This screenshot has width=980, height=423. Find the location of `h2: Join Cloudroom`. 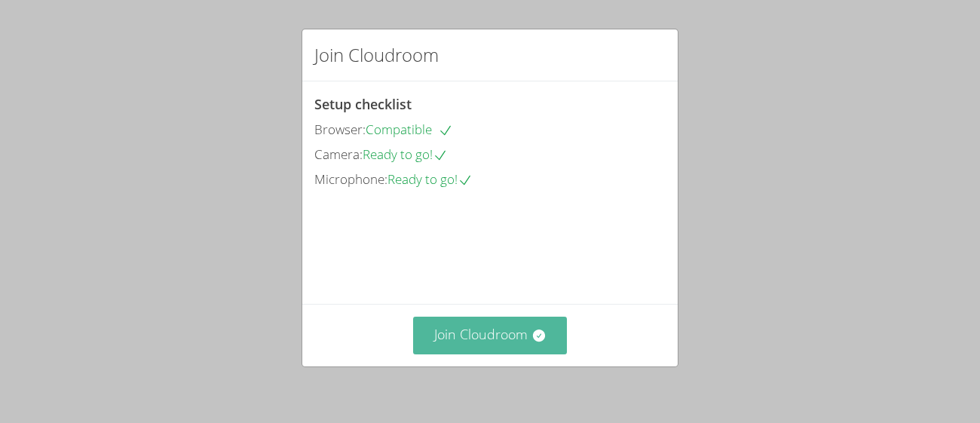

h2: Join Cloudroom is located at coordinates (376, 55).